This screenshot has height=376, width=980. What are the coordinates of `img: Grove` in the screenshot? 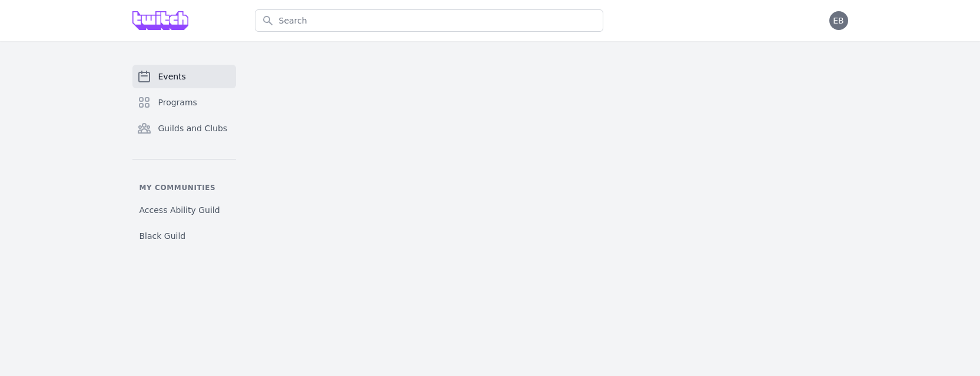 It's located at (161, 20).